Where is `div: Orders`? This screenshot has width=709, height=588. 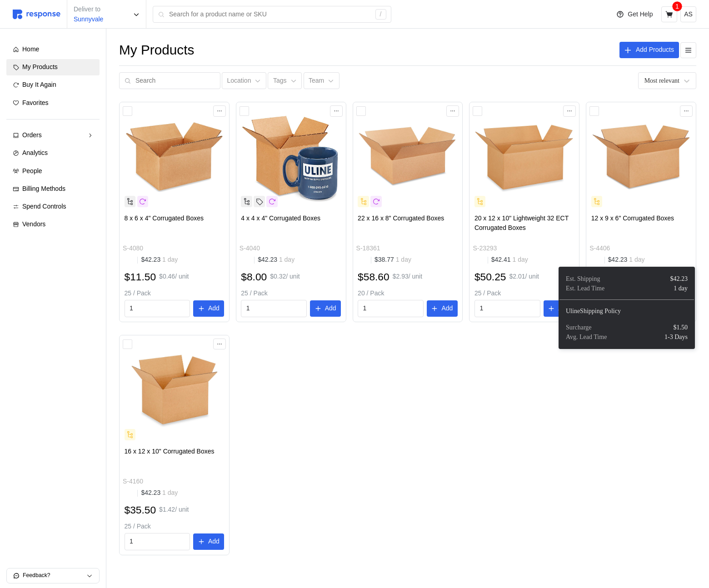 div: Orders is located at coordinates (53, 136).